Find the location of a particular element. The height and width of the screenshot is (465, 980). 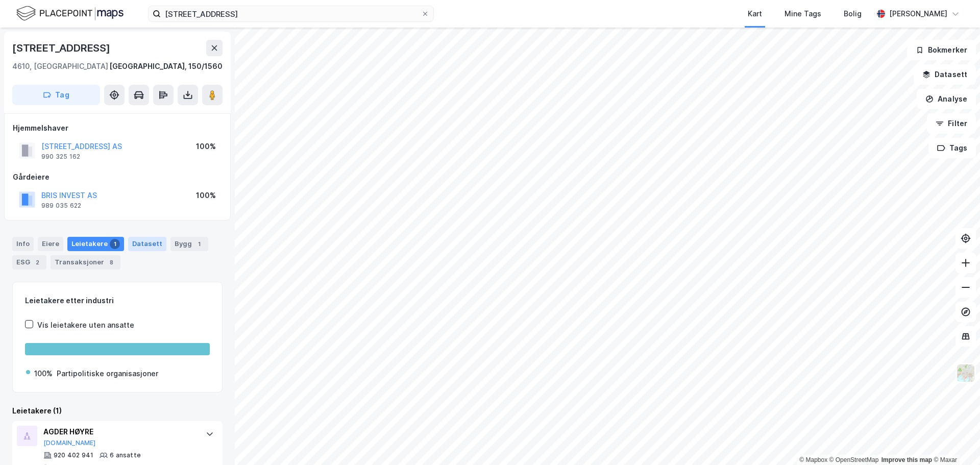

a: OpenStreetMap is located at coordinates (854, 460).